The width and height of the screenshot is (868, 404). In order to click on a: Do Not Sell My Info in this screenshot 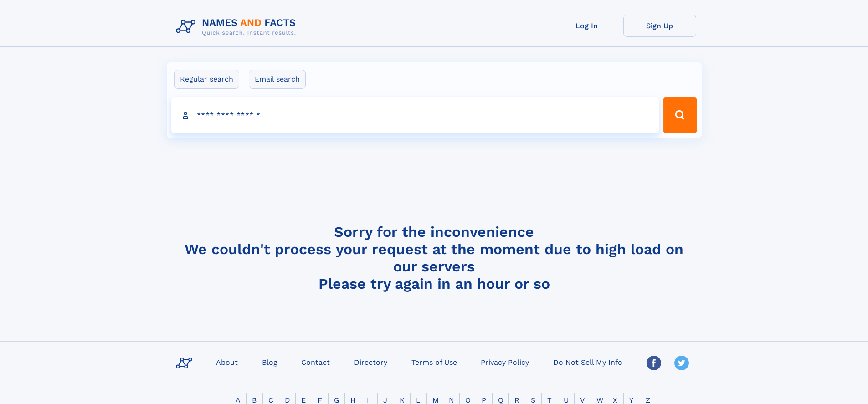, I will do `click(587, 362)`.